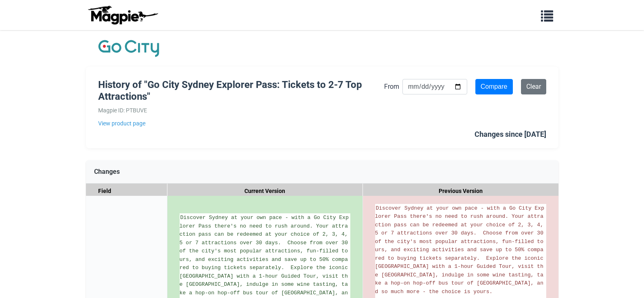 This screenshot has height=298, width=644. What do you see at coordinates (241, 123) in the screenshot?
I see `a: View product page` at bounding box center [241, 123].